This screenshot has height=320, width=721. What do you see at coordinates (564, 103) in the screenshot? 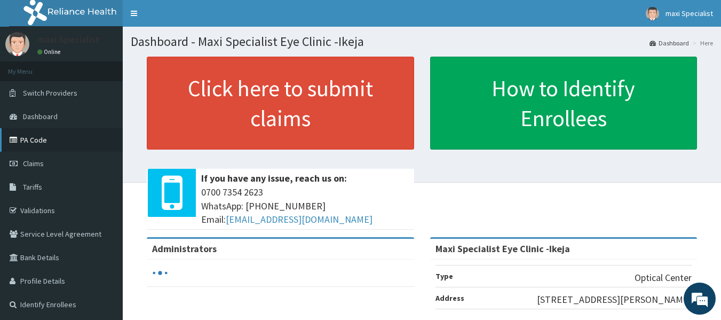
I see `a: How to Identify Enrollees` at bounding box center [564, 103].